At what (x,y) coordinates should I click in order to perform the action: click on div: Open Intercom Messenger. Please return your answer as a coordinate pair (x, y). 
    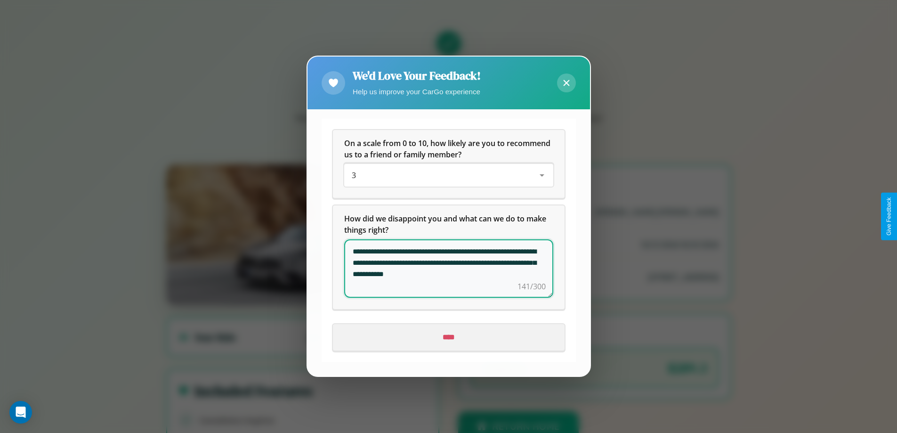
    Looking at the image, I should click on (21, 412).